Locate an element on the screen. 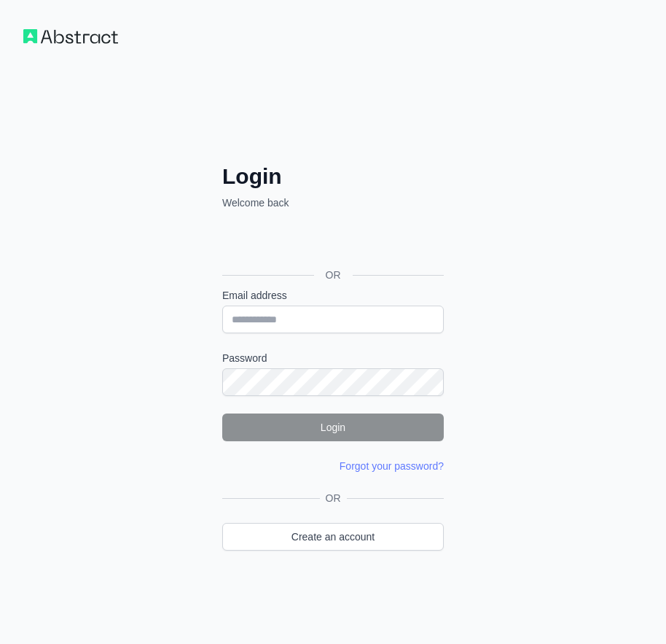 The height and width of the screenshot is (644, 666). p: Welcome back is located at coordinates (333, 203).